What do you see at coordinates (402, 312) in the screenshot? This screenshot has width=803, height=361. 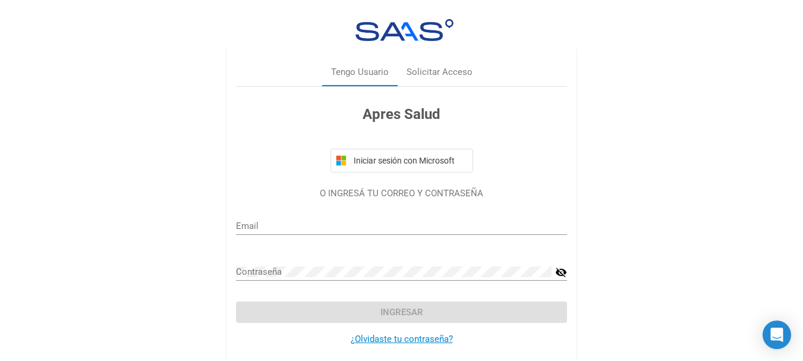 I see `span: Ingresar` at bounding box center [402, 312].